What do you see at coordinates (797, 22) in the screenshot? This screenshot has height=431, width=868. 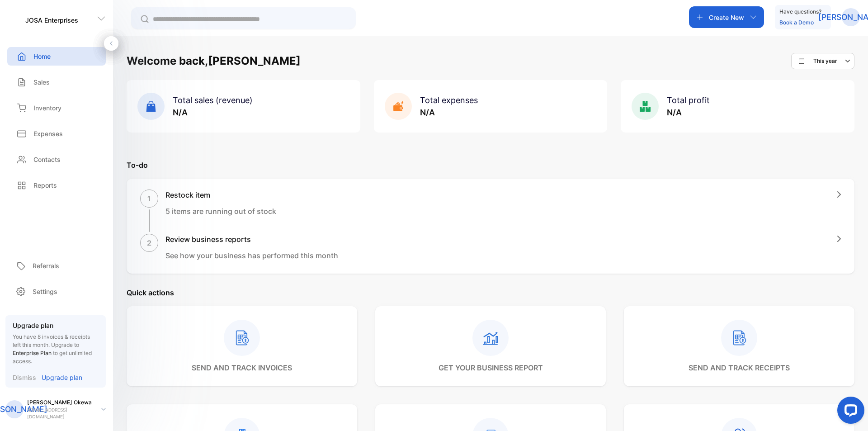 I see `a: Book a Demo` at bounding box center [797, 22].